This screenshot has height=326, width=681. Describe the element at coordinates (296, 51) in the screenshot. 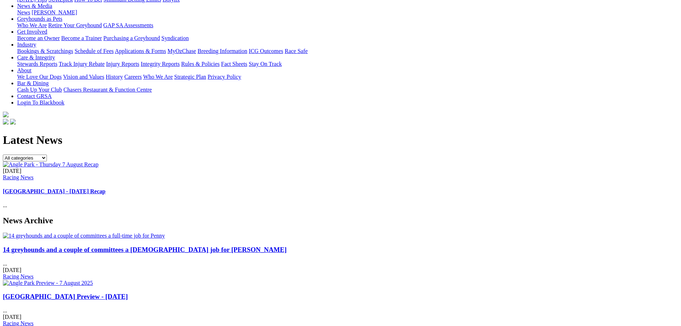

I see `a: Race Safe` at that location.